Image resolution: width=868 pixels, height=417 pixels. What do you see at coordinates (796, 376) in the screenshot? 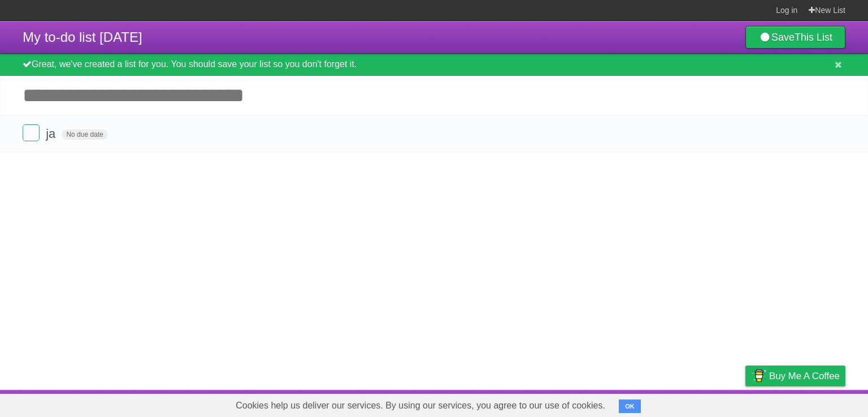
I see `a: Buy me a coffee` at bounding box center [796, 376].